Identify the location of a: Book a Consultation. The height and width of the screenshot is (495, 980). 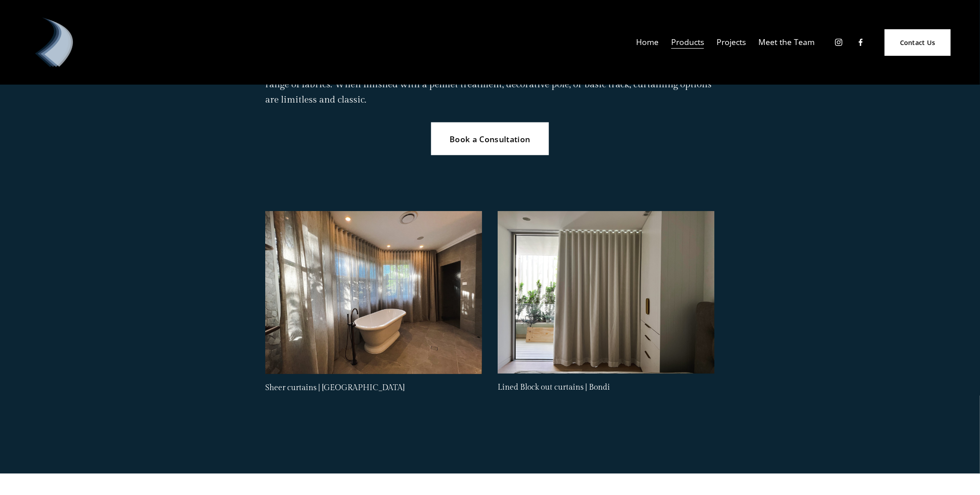
(490, 138).